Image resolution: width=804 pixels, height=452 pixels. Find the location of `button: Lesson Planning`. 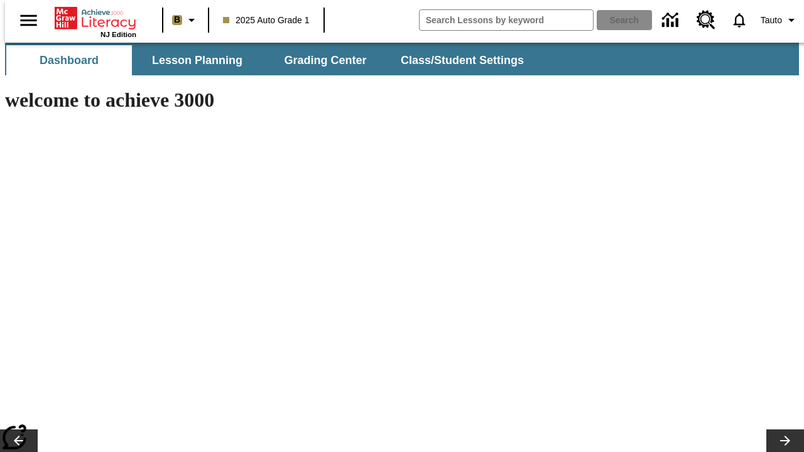

button: Lesson Planning is located at coordinates (197, 60).